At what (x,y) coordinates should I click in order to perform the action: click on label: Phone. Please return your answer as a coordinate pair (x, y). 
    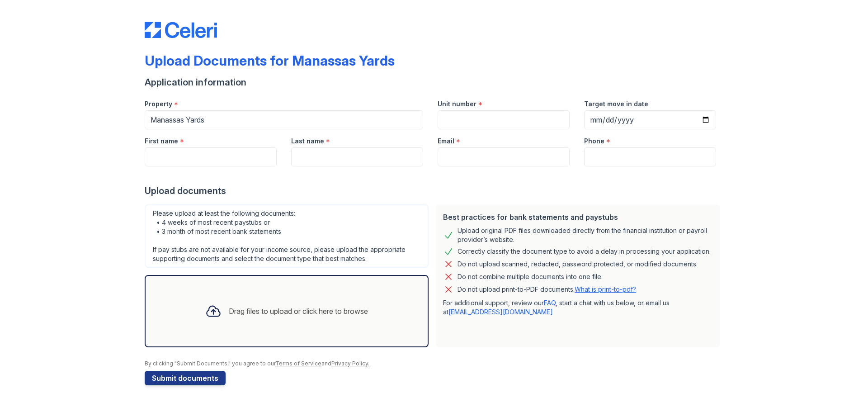
    Looking at the image, I should click on (594, 141).